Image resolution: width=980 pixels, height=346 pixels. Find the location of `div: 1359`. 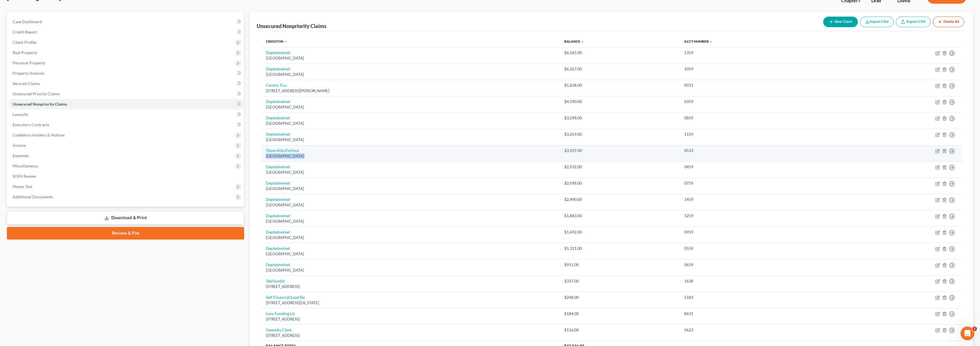

div: 1359 is located at coordinates (757, 52).